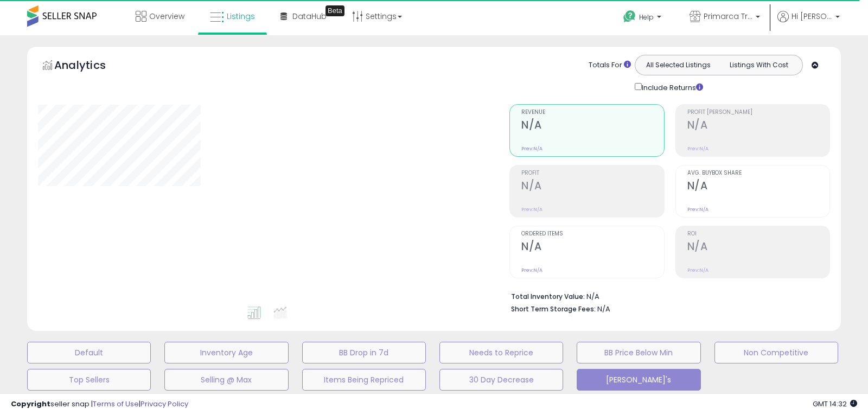 This screenshot has width=868, height=415. I want to click on span: ROI, so click(758, 234).